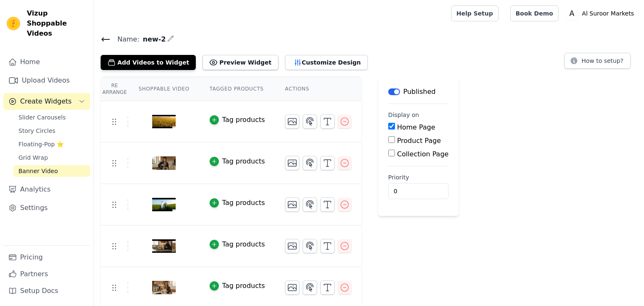  I want to click on span: Grid Wrap, so click(33, 158).